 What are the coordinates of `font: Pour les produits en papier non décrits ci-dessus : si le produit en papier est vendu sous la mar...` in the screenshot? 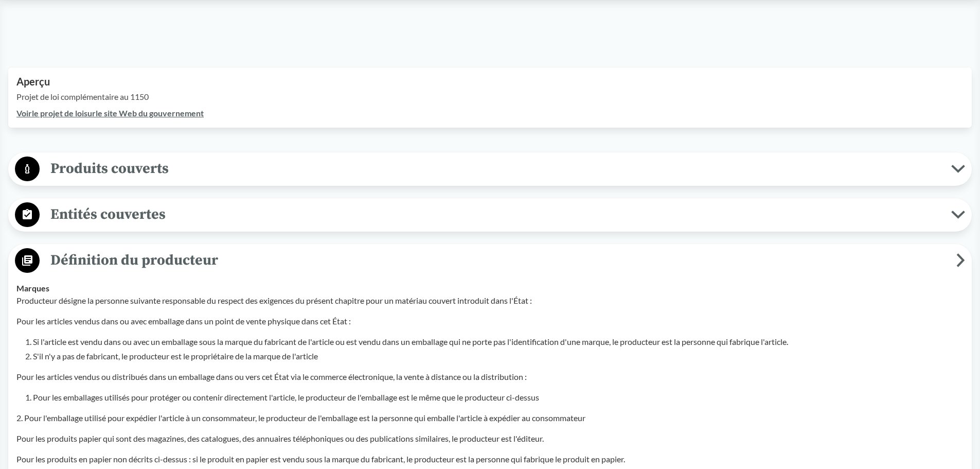 It's located at (321, 458).